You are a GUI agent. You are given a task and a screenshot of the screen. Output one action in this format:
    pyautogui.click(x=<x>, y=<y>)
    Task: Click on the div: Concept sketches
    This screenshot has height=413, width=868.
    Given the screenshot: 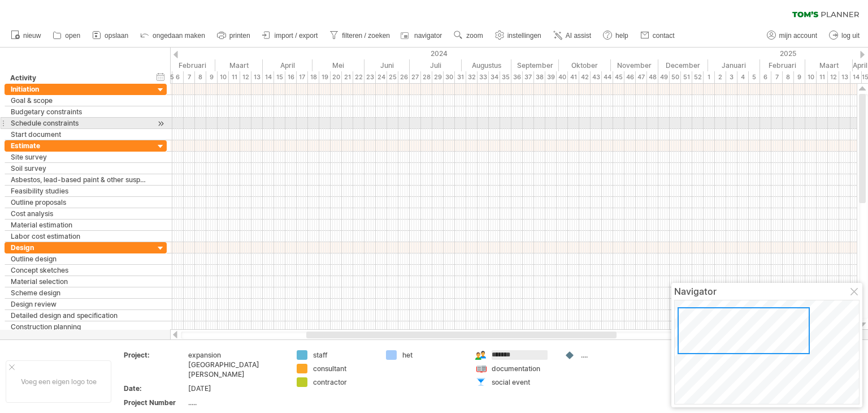 What is the action you would take?
    pyautogui.click(x=80, y=270)
    